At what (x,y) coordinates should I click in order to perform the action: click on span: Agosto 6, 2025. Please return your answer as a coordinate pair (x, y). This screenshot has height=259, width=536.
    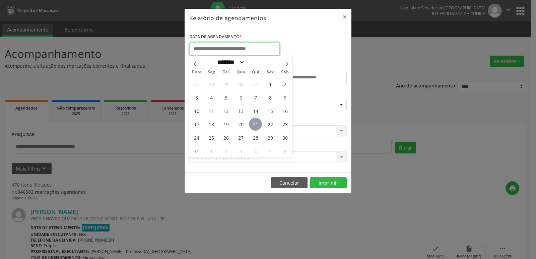
    Looking at the image, I should click on (241, 97).